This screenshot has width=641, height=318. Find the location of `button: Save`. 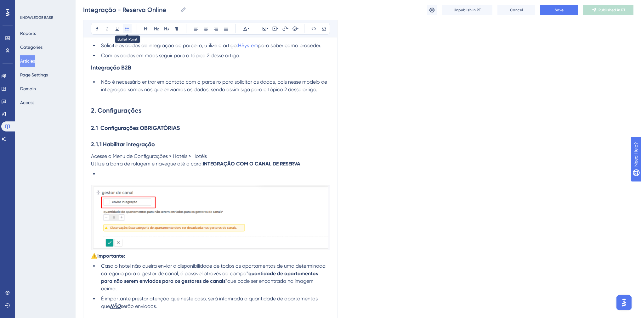

button: Save is located at coordinates (559, 10).